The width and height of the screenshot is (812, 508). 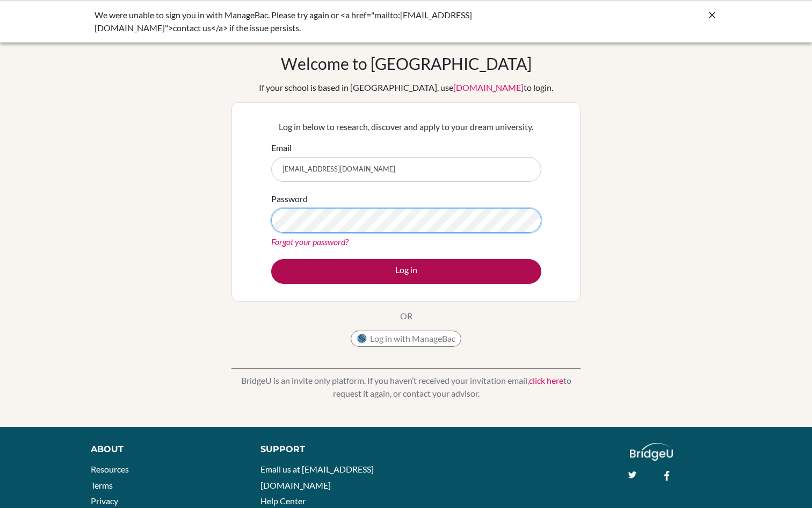 What do you see at coordinates (310, 241) in the screenshot?
I see `a: Forgot your password?` at bounding box center [310, 241].